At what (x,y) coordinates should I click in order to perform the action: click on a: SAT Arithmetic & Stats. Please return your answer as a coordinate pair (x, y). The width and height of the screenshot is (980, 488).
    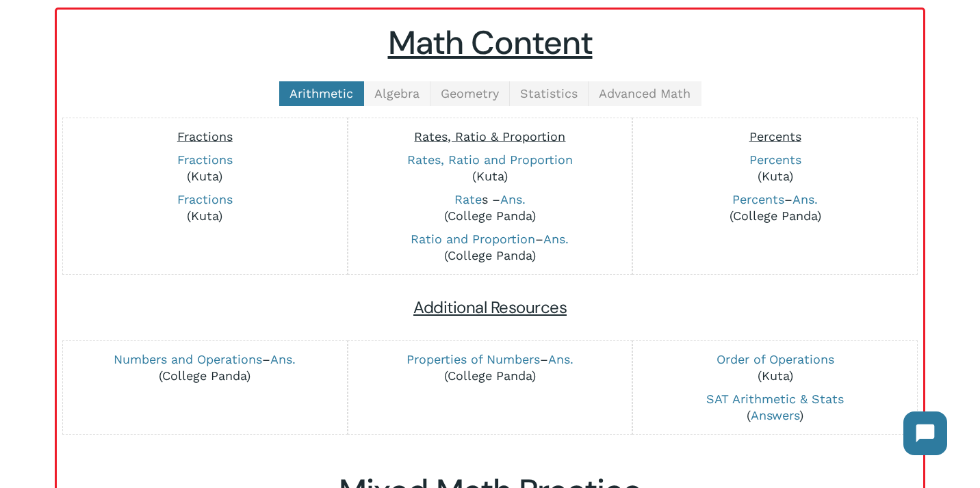
    Looking at the image, I should click on (775, 399).